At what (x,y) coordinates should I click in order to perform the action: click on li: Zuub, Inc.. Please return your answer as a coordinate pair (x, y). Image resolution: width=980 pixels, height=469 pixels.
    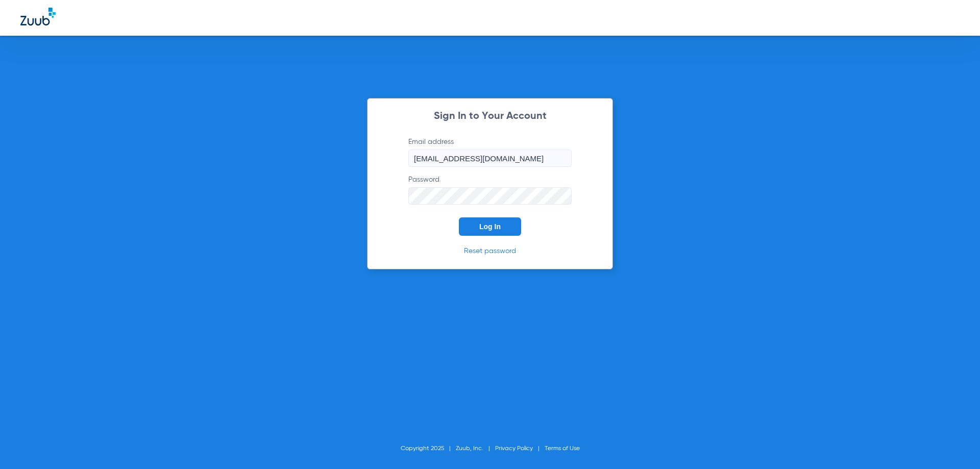
    Looking at the image, I should click on (475, 449).